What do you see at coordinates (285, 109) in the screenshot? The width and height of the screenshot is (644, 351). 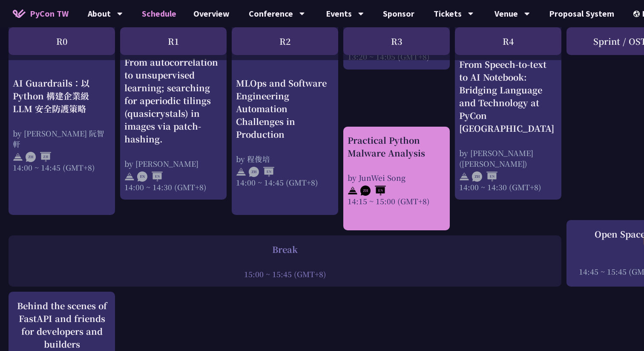 I see `div: MLOps and Software Engineering Automation Challenges in Production` at bounding box center [285, 109].